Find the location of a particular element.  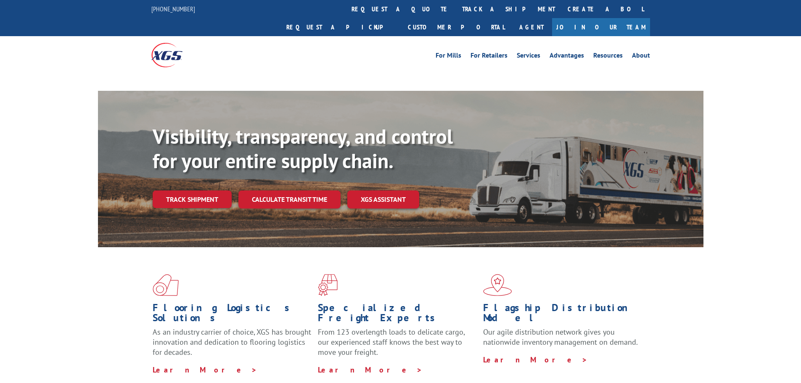

h1: Flooring Logistics Solutions is located at coordinates (232, 315).